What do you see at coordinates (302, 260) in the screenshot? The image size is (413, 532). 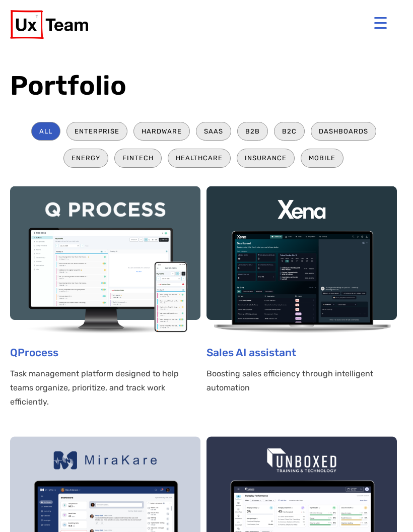 I see `img: Boosting Sales Efficiency Through Intelligent Automation` at bounding box center [302, 260].